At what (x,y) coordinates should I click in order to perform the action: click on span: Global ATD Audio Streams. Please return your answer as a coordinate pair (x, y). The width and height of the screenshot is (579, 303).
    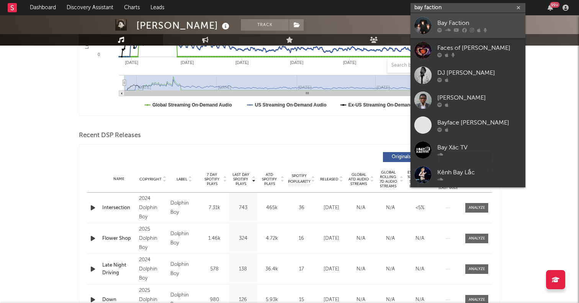
    Looking at the image, I should click on (358, 179).